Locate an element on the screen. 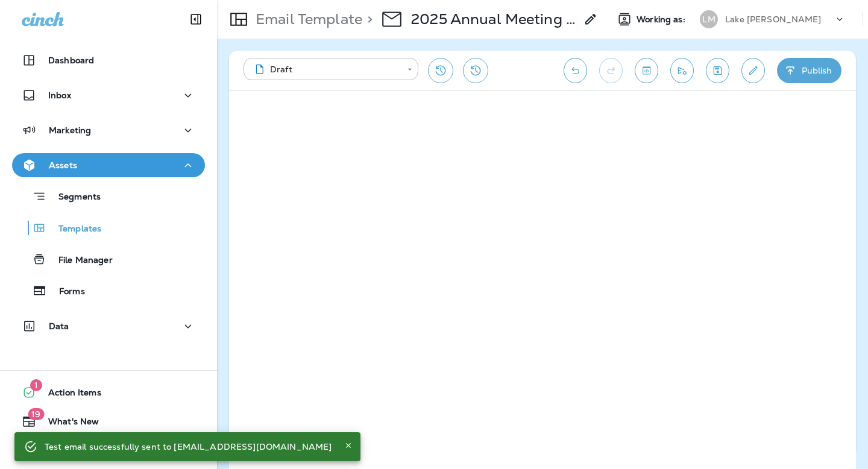 The width and height of the screenshot is (868, 469). p: Email Template is located at coordinates (306, 19).